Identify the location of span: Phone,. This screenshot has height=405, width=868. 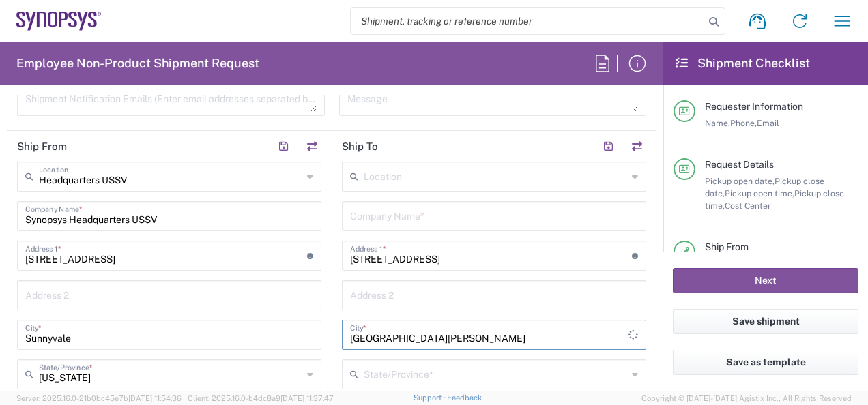
(743, 123).